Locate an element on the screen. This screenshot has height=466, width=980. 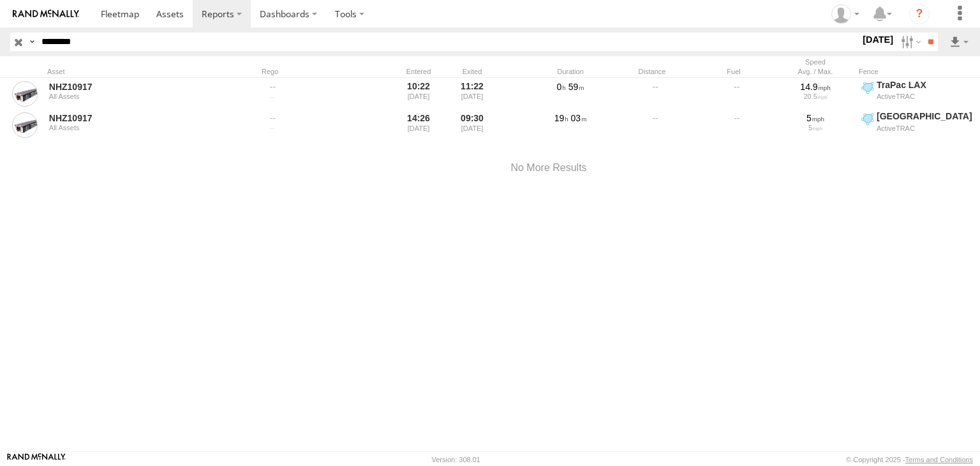
div: Fuel is located at coordinates (734, 71).